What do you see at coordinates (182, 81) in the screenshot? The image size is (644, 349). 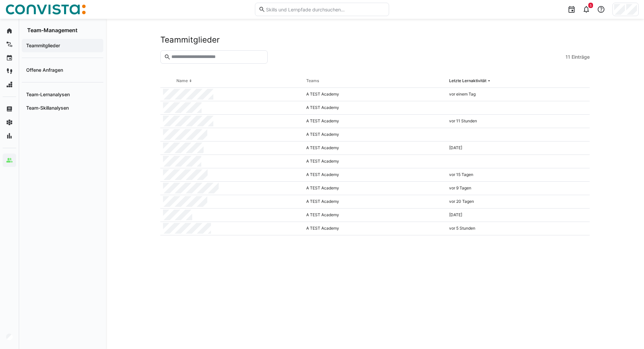 I see `div: Name` at bounding box center [182, 81].